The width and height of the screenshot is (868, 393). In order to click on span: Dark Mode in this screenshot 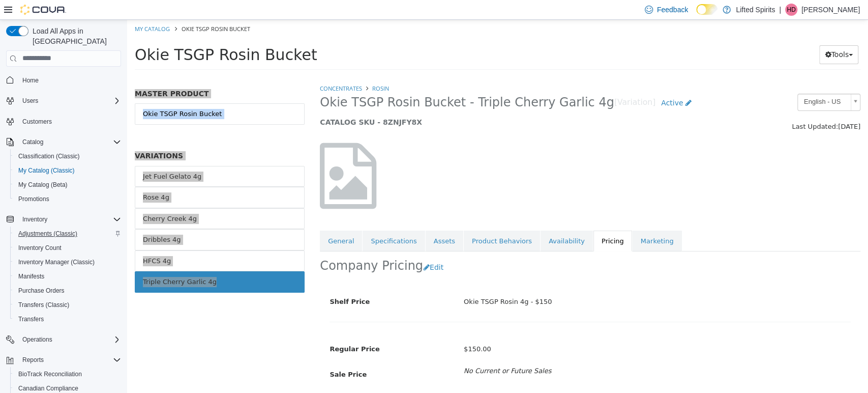, I will do `click(696, 15)`.